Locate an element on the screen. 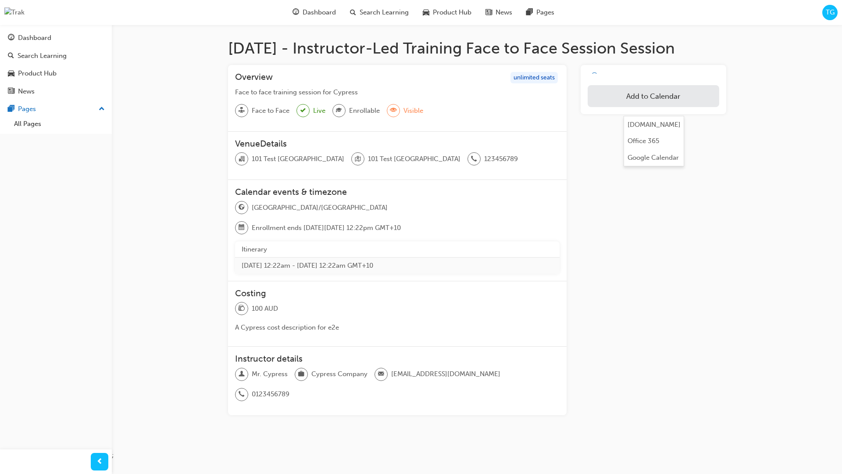  a: search-iconSearch Learning is located at coordinates (380, 12).